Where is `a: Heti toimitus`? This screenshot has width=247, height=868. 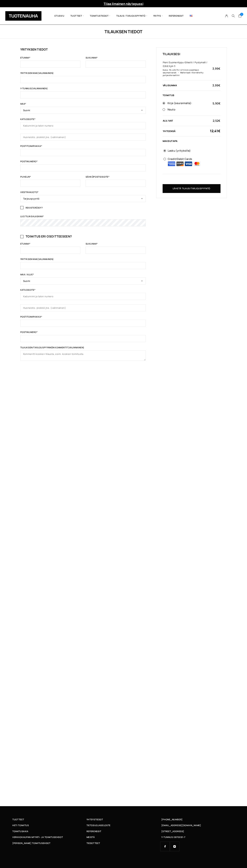 a: Heti toimitus is located at coordinates (49, 825).